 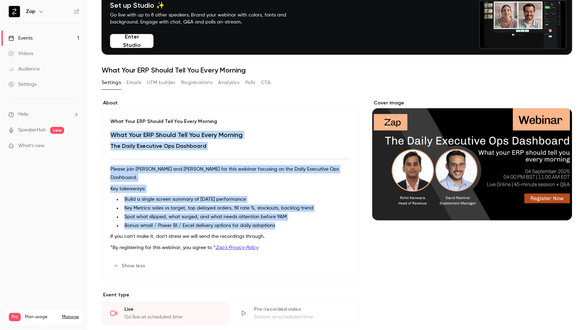 What do you see at coordinates (21, 54) in the screenshot?
I see `div: Videos` at bounding box center [21, 54].